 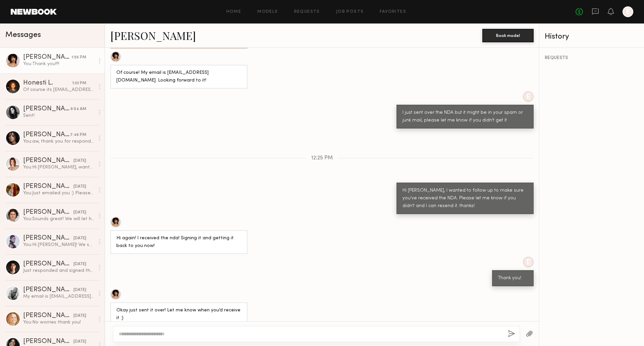 What do you see at coordinates (179, 315) in the screenshot?
I see `div: Okay just sent it over! Let me know when you’d receive it :)` at bounding box center [179, 315].